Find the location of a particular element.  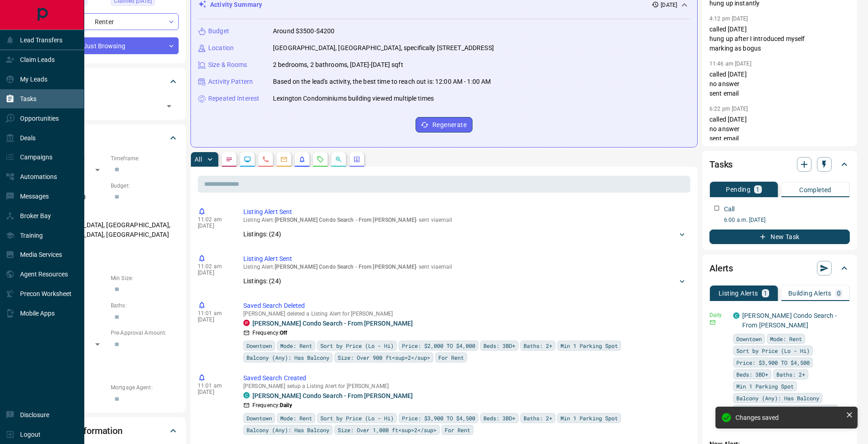

div: Tasks is located at coordinates (780, 164).